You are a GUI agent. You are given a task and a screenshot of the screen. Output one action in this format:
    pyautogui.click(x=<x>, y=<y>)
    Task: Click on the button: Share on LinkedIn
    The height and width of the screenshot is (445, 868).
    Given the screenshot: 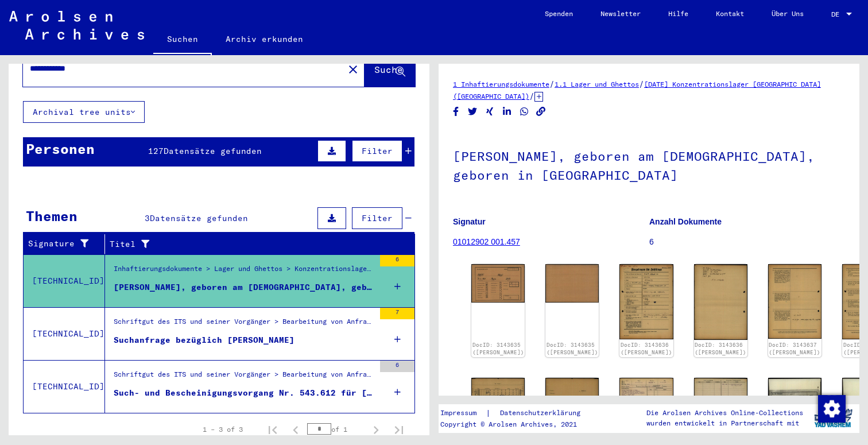 What is the action you would take?
    pyautogui.click(x=507, y=111)
    